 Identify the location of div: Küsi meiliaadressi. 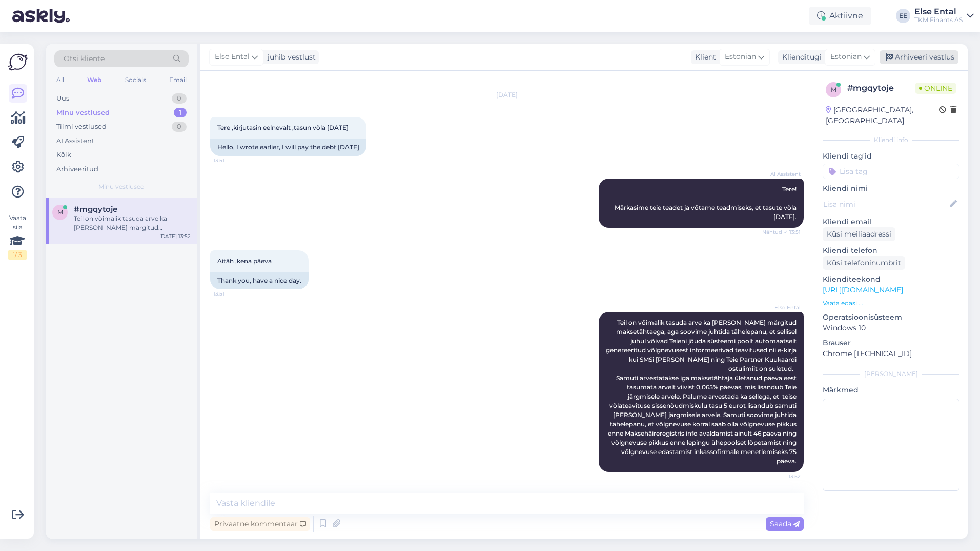
(859, 234).